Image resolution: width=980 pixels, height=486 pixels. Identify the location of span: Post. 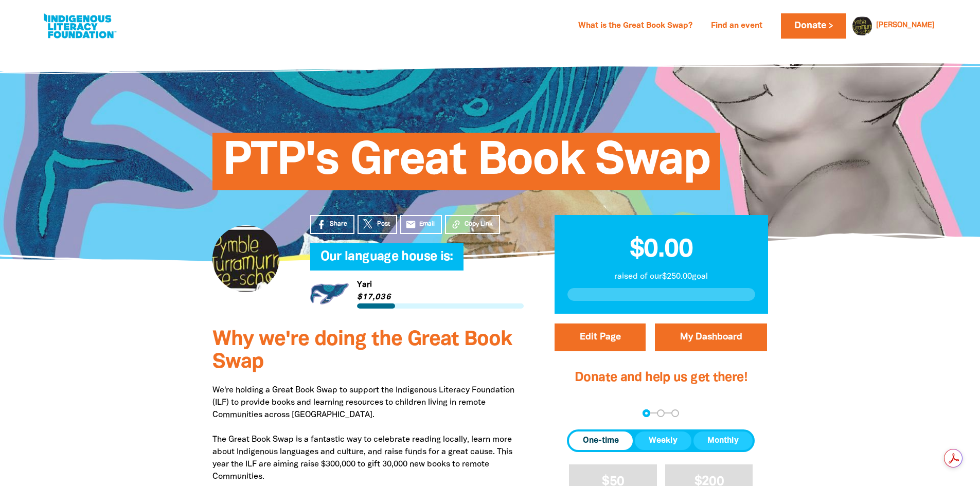
(384, 225).